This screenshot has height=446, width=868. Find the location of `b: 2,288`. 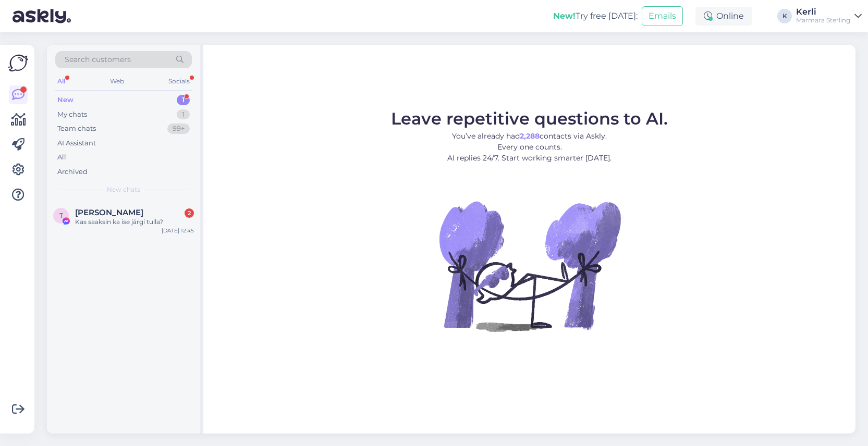

b: 2,288 is located at coordinates (530, 136).